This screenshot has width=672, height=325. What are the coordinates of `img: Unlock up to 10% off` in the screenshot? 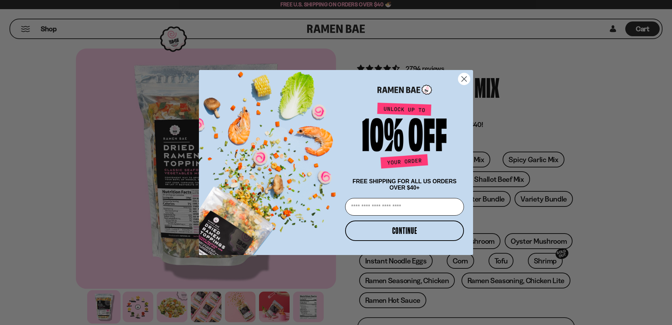 It's located at (405, 137).